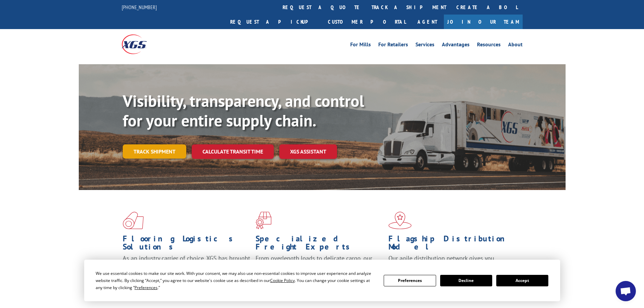 Image resolution: width=644 pixels, height=308 pixels. Describe the element at coordinates (155, 152) in the screenshot. I see `a: Track shipment` at that location.